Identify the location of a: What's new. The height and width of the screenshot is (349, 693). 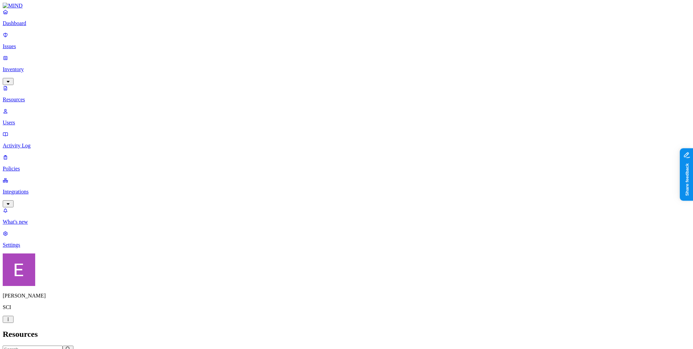
(347, 216).